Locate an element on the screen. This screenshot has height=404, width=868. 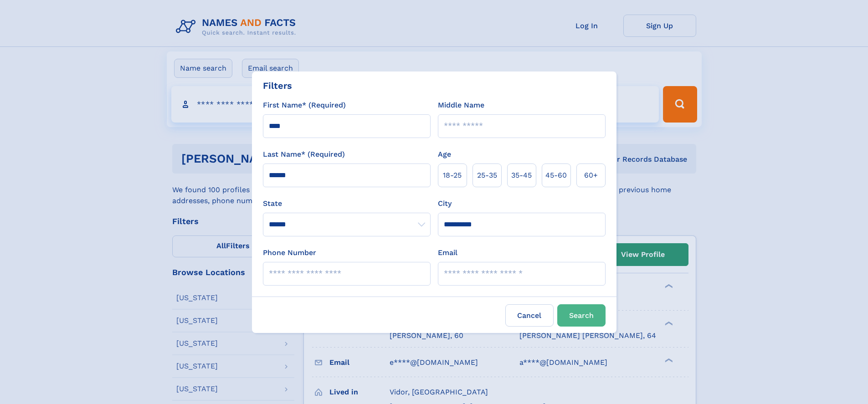
label: Cancel is located at coordinates (529, 315).